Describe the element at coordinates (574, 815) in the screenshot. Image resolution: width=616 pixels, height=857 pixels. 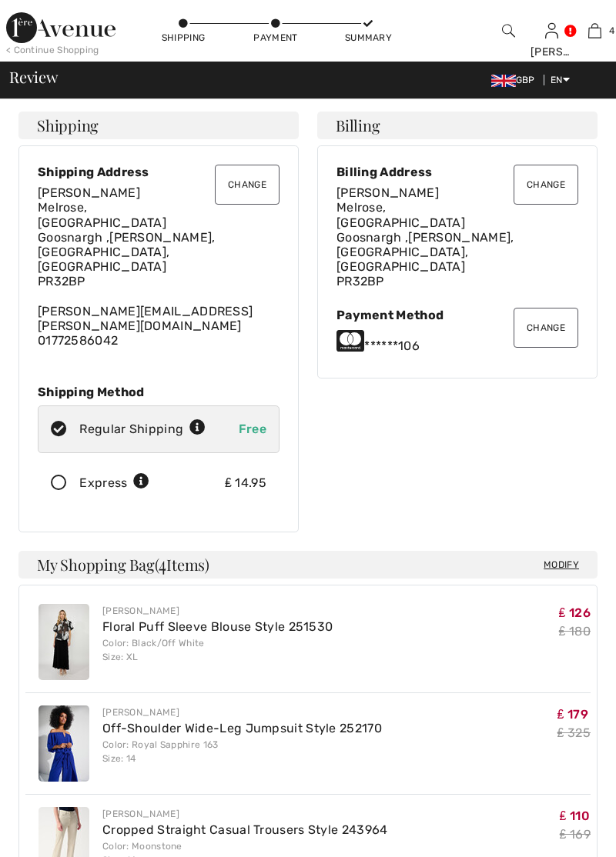
I see `span: ₤ 110` at that location.